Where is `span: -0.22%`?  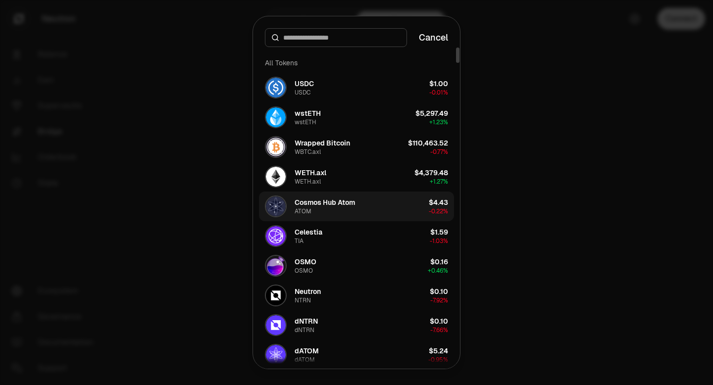
span: -0.22% is located at coordinates (438, 211).